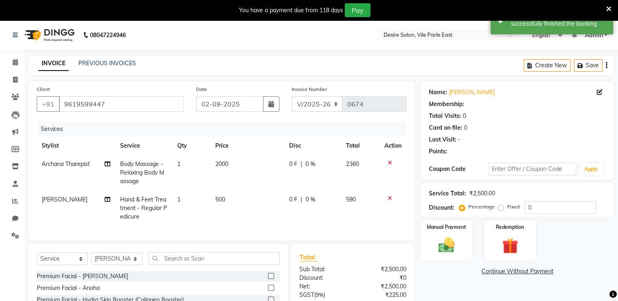 The height and width of the screenshot is (301, 618). What do you see at coordinates (352, 164) in the screenshot?
I see `span: 2360` at bounding box center [352, 164].